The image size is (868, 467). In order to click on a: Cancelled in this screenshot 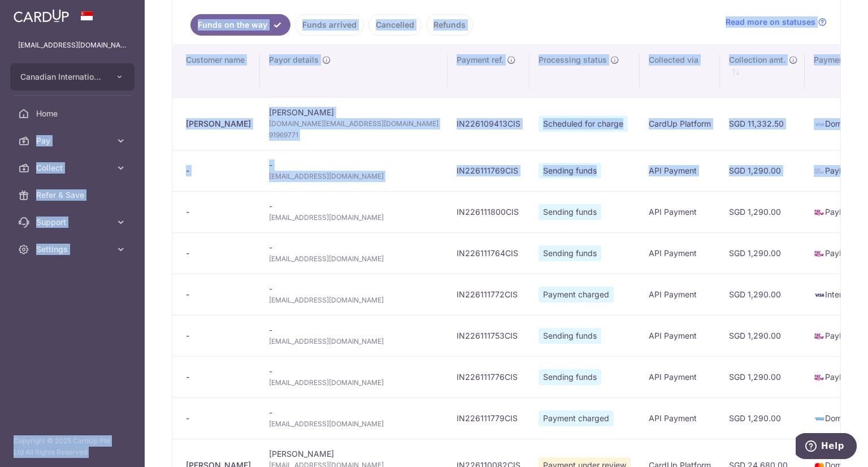, I will do `click(395, 25)`.